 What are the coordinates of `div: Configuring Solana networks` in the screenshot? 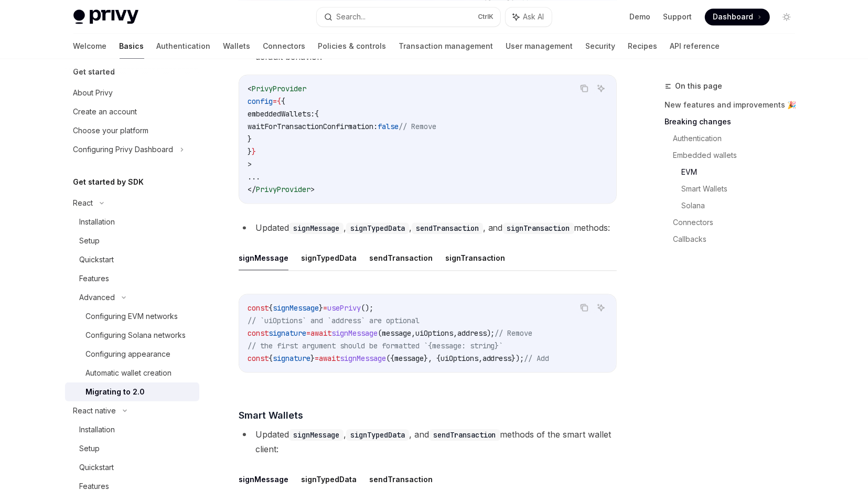 It's located at (136, 335).